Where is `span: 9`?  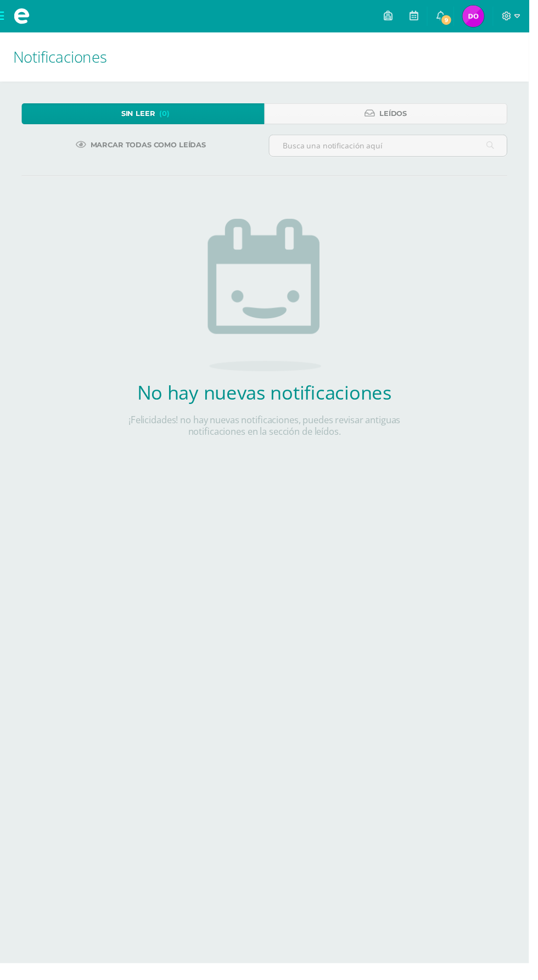
span: 9 is located at coordinates (454, 20).